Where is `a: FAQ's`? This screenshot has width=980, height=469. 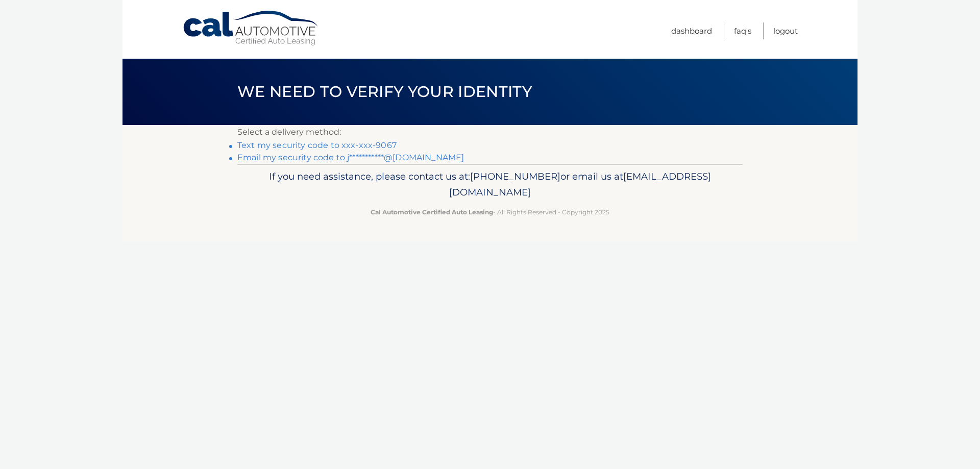 a: FAQ's is located at coordinates (743, 31).